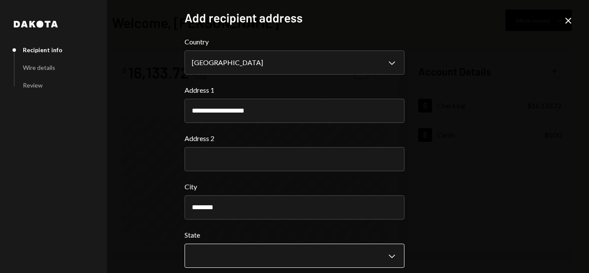 Image resolution: width=589 pixels, height=273 pixels. What do you see at coordinates (43, 50) in the screenshot?
I see `div: Recipient info` at bounding box center [43, 50].